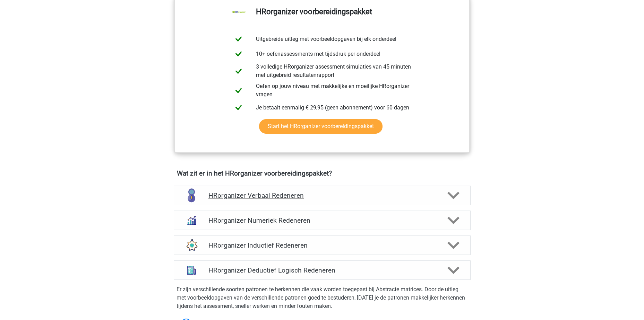 Image resolution: width=644 pixels, height=320 pixels. Describe the element at coordinates (322, 220) in the screenshot. I see `h4: HRorganizer Numeriek Redeneren` at that location.